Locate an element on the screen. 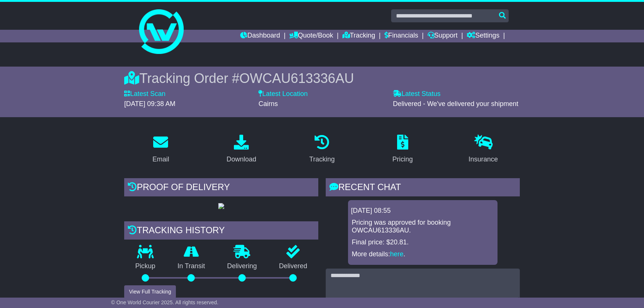 The image size is (644, 308). p: In Transit is located at coordinates (191, 266).